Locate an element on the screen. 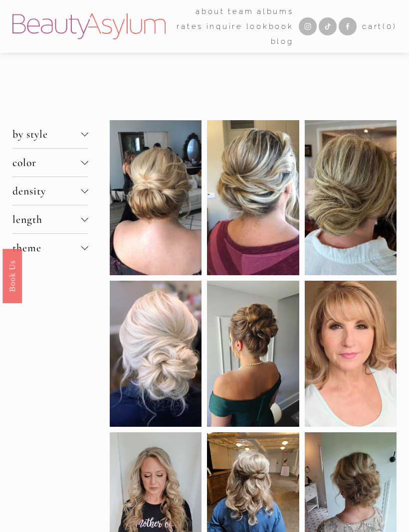 Image resolution: width=409 pixels, height=532 pixels. a: albums is located at coordinates (275, 12).